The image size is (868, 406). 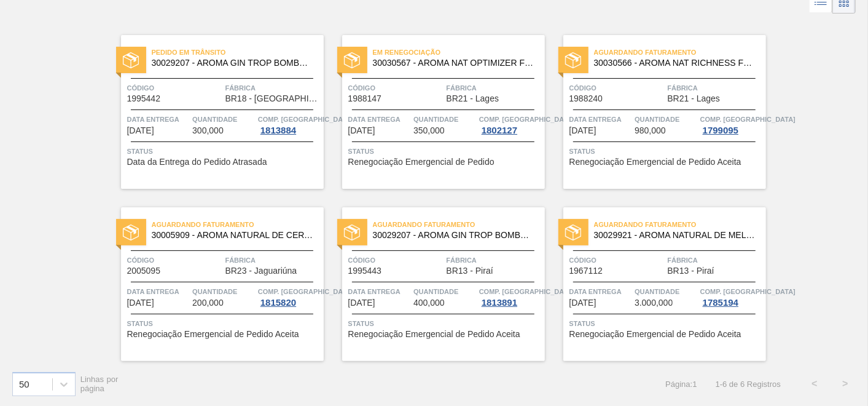 What do you see at coordinates (213, 112) in the screenshot?
I see `a: statusPedido em Trânsito30029207 - AROMA GIN TROP BOMBONA 25KGCódigo1995442FábricaBR18 - [GEOGRAP...` at bounding box center [213, 112].